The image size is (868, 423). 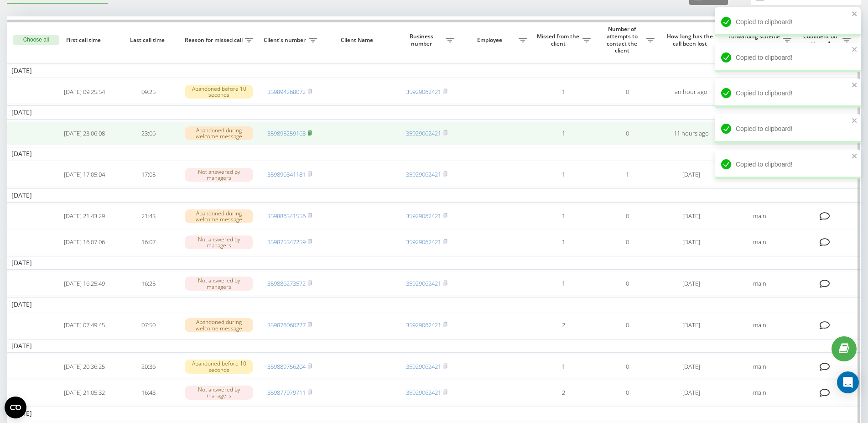 What do you see at coordinates (287, 367) in the screenshot?
I see `a: 359889756204` at bounding box center [287, 367].